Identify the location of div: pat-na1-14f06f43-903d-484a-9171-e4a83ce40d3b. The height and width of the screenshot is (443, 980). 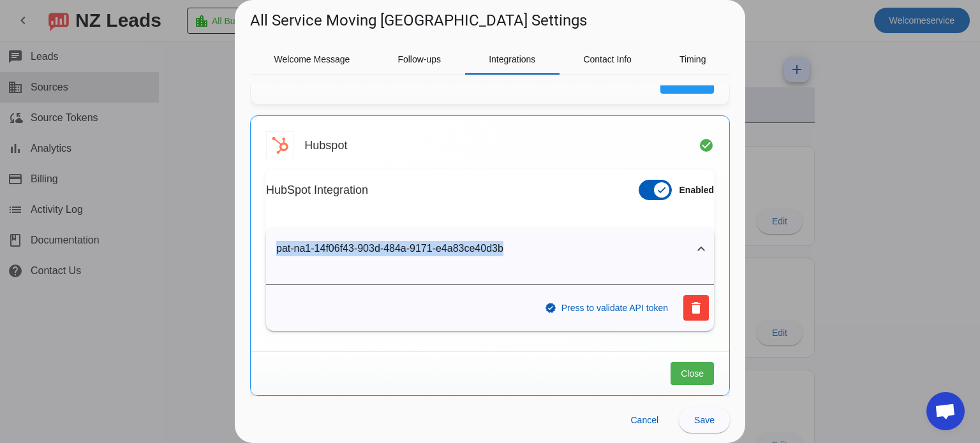
(490, 300).